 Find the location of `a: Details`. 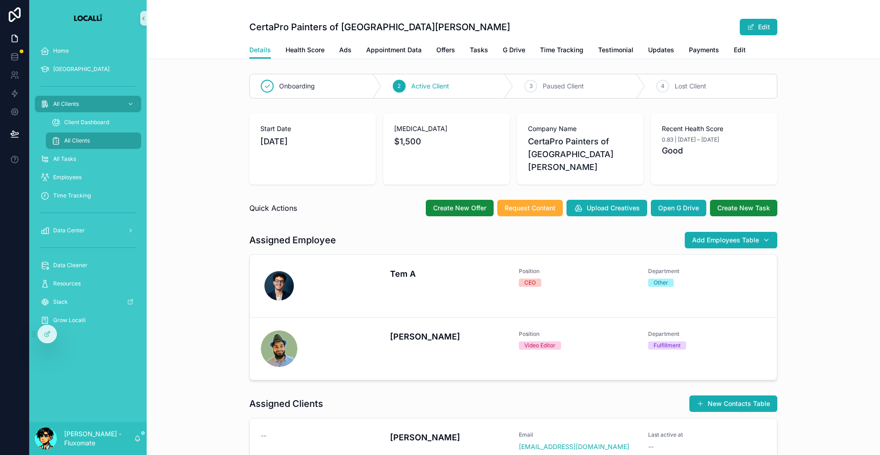

a: Details is located at coordinates (260, 50).